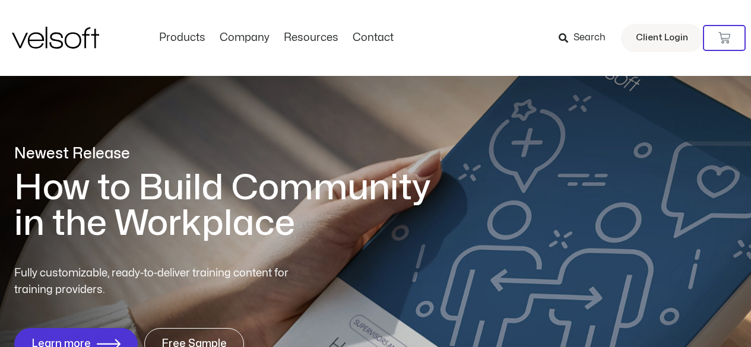 This screenshot has width=751, height=347. Describe the element at coordinates (231, 206) in the screenshot. I see `h1: How to Build Community in the Workplace` at that location.